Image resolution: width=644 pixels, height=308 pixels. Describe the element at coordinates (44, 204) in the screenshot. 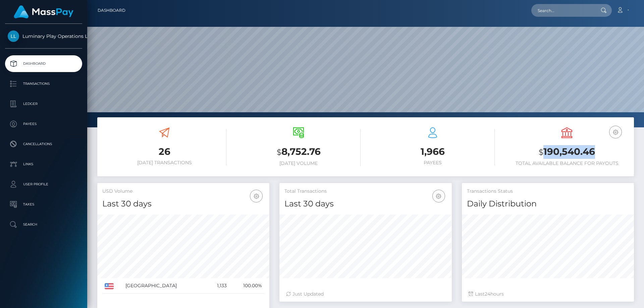

I see `a: Taxes` at that location.